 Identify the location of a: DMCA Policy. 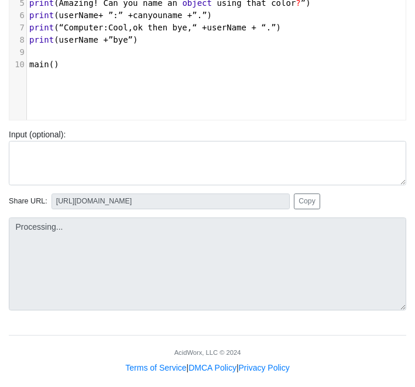
(212, 368).